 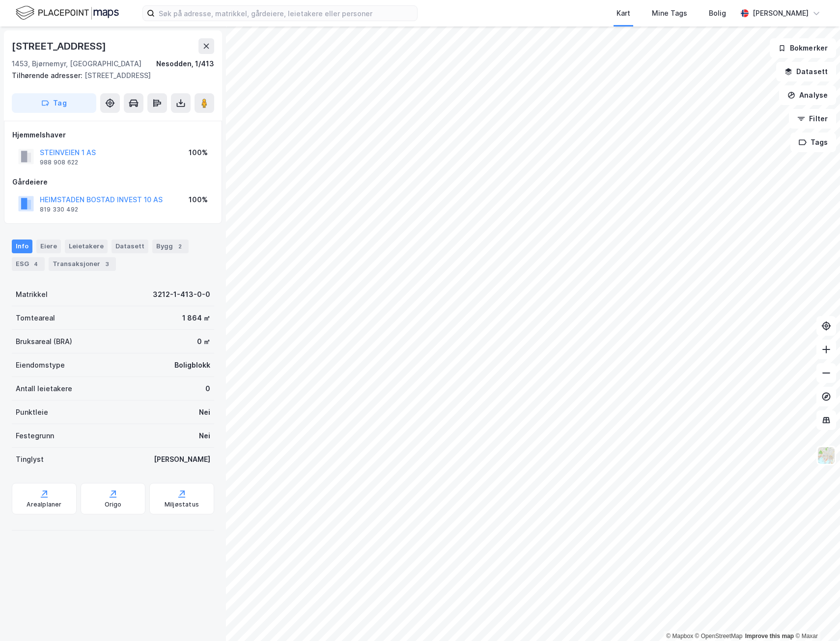 I want to click on div: 819 330 492, so click(x=59, y=210).